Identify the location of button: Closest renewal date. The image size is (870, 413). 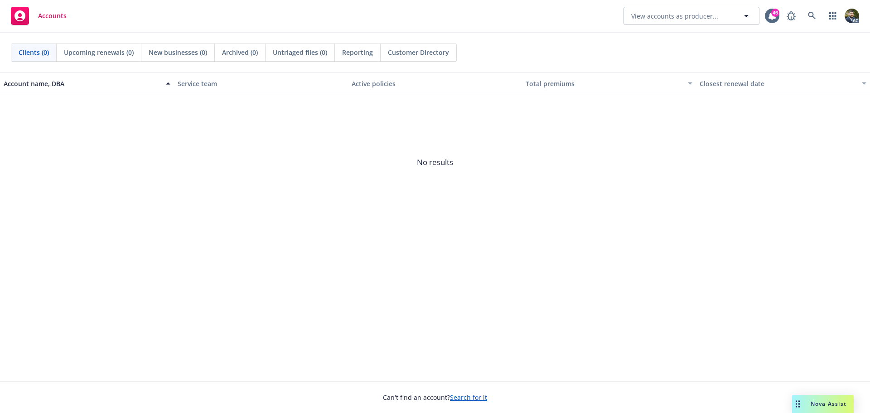
(783, 83).